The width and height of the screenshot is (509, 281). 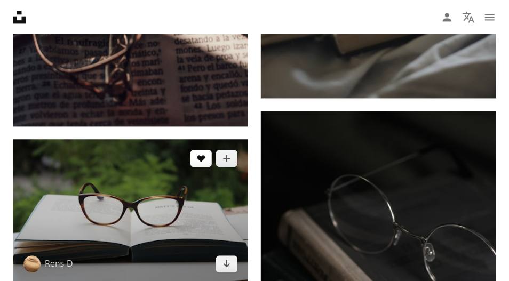 What do you see at coordinates (59, 264) in the screenshot?
I see `a: Rens D` at bounding box center [59, 264].